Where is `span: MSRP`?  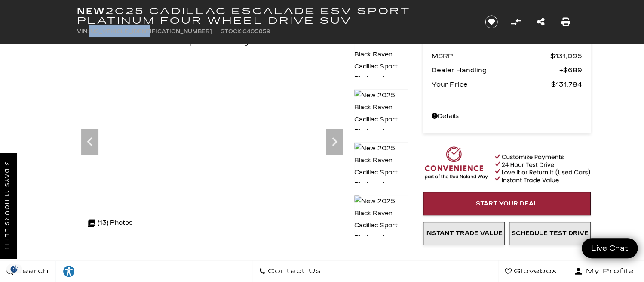
span: MSRP is located at coordinates (491, 56).